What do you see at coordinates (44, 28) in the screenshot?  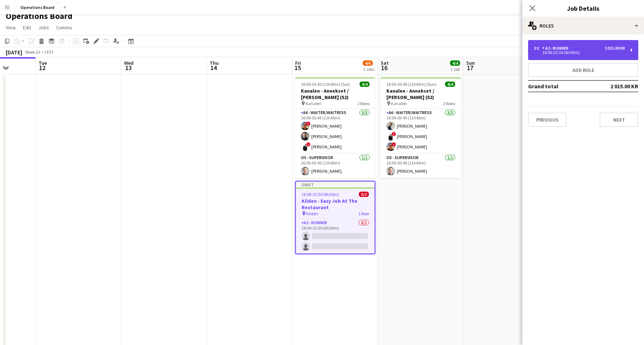 I see `a: Jobs` at bounding box center [44, 28].